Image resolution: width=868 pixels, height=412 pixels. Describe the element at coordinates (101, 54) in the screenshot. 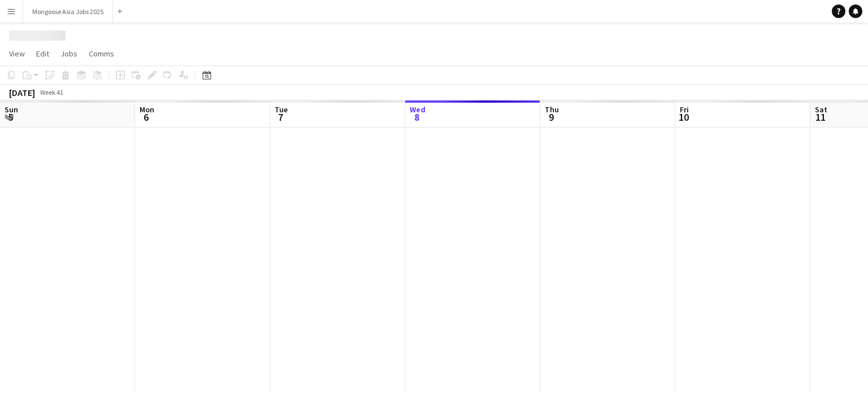

I see `span: Comms` at that location.